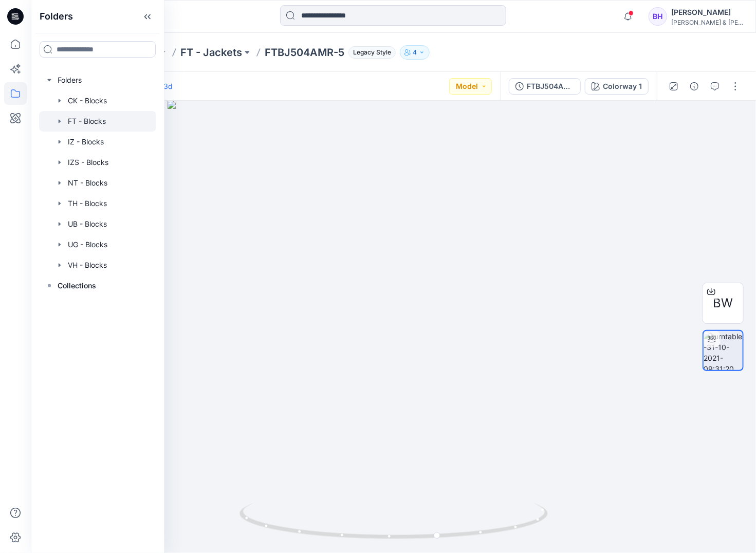 This screenshot has width=756, height=553. Describe the element at coordinates (724, 351) in the screenshot. I see `img: turntable-31-10-2021-09:31:20` at that location.